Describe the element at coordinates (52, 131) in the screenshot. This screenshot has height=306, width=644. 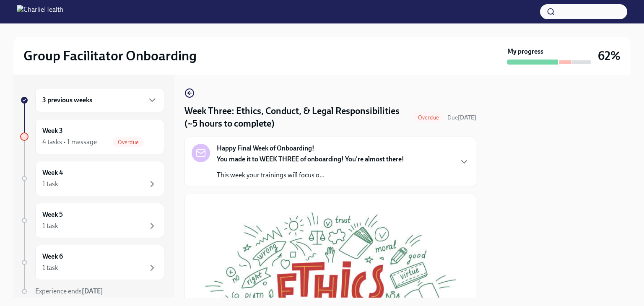
I see `h6: Week 3` at that location.